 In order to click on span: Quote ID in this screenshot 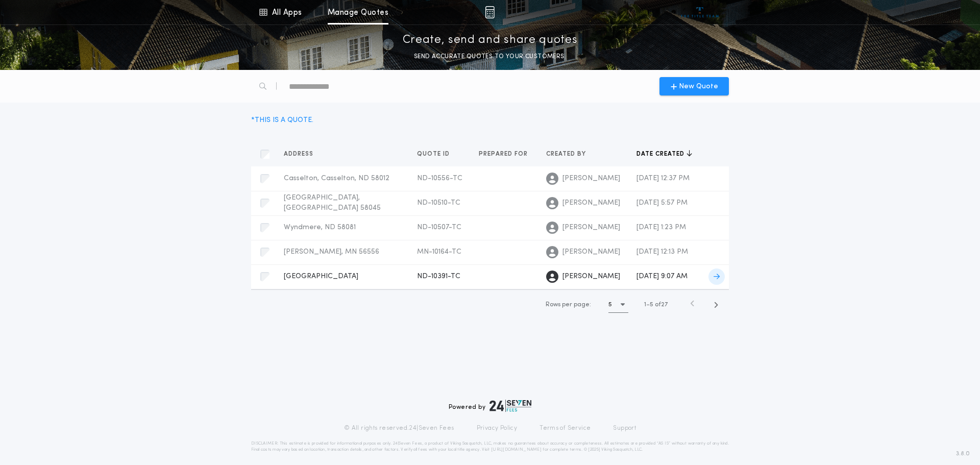, I will do `click(435, 154)`.